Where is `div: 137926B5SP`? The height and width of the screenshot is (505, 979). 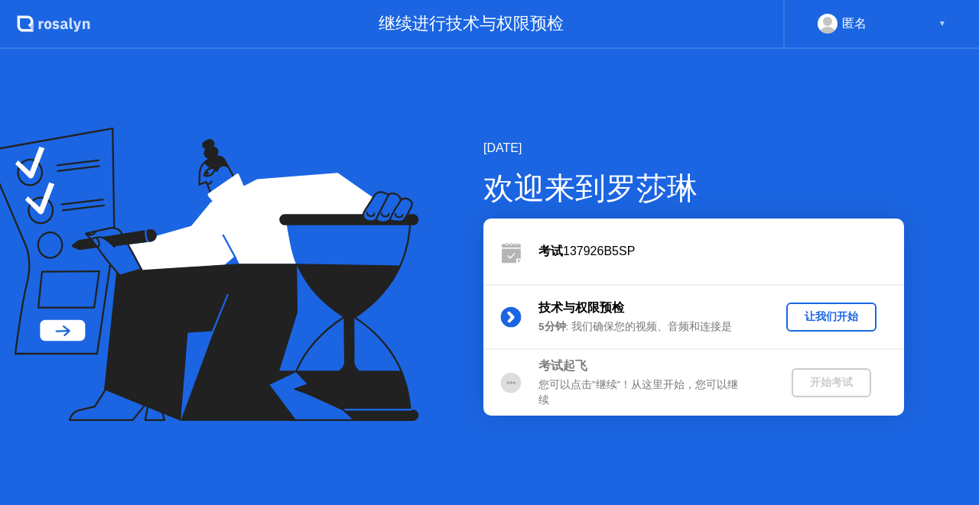
div: 137926B5SP is located at coordinates (721, 252).